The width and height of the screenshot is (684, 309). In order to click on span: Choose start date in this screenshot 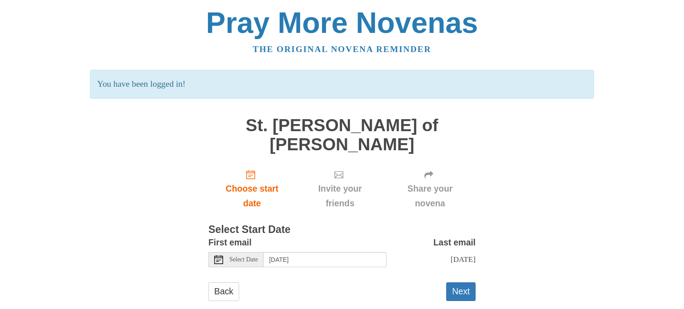, I will do `click(252, 196)`.